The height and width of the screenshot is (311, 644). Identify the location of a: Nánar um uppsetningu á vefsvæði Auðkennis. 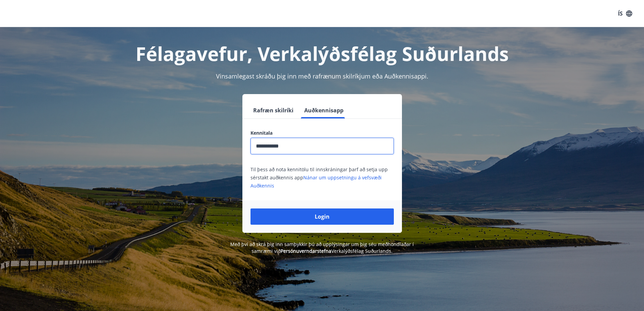
(316, 182).